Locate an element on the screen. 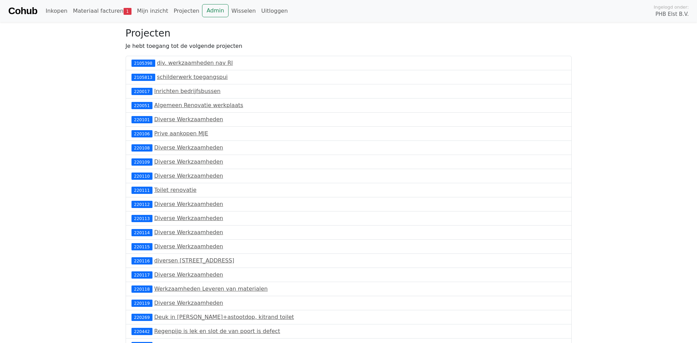  span: PHB Elst B.V. is located at coordinates (672, 14).